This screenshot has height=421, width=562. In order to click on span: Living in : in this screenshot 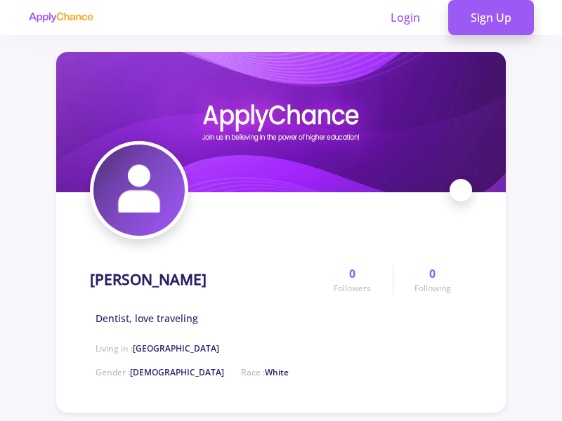, I will do `click(157, 348)`.